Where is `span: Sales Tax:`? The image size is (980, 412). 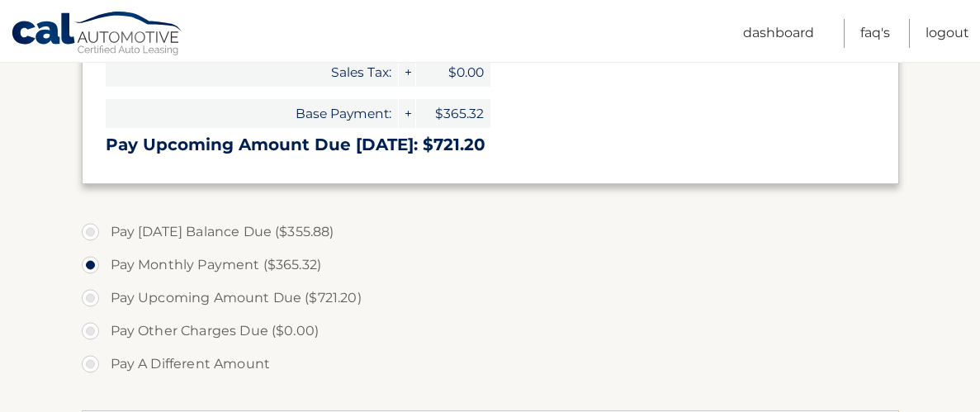
span: Sales Tax: is located at coordinates (252, 72).